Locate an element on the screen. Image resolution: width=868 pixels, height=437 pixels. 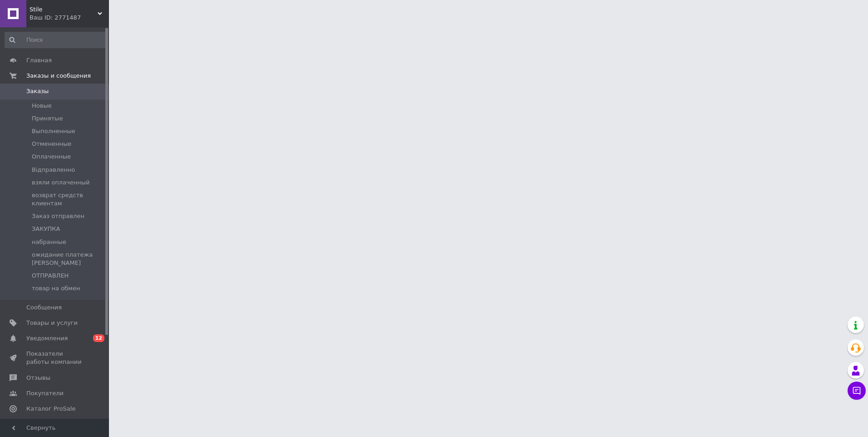
button: Чат с покупателем is located at coordinates (857, 391).